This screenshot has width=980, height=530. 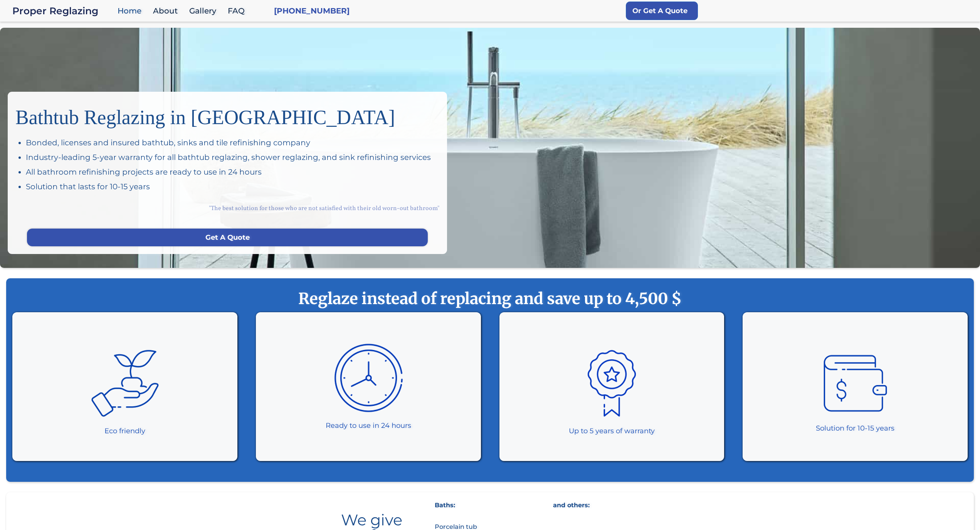 I want to click on div: "The best solution for those who are not satisfied with their old worn-out bathroom", so click(x=227, y=208).